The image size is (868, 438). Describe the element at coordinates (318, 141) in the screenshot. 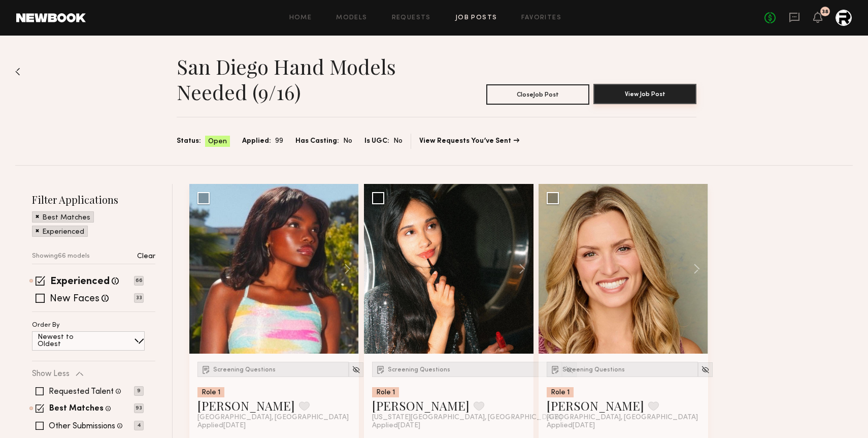

I see `span: Has Casting:` at that location.